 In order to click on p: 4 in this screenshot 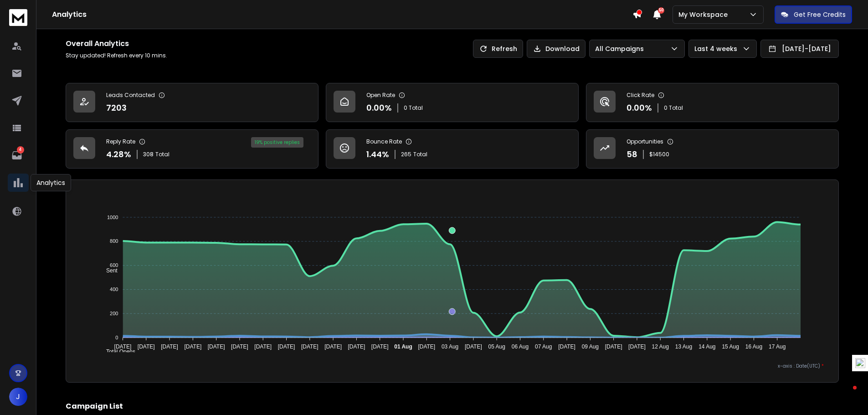, I will do `click(21, 150)`.